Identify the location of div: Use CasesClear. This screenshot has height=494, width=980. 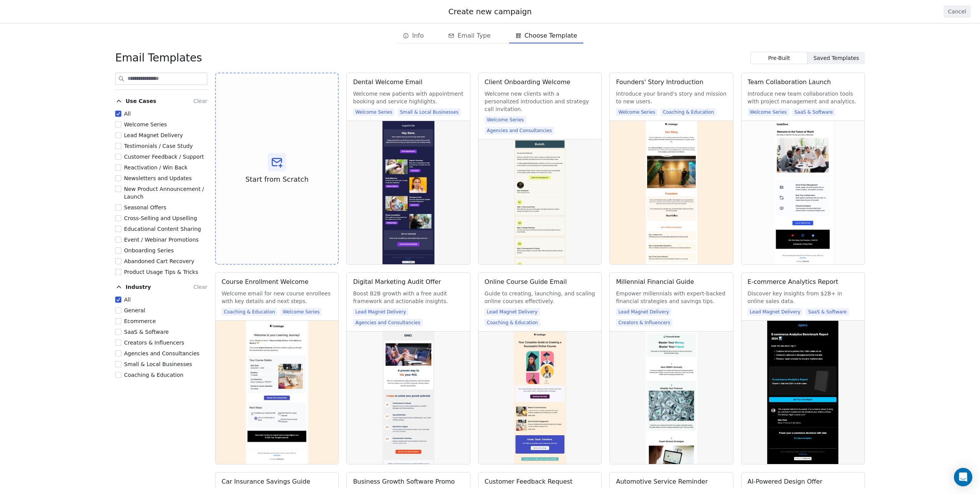
(161, 192).